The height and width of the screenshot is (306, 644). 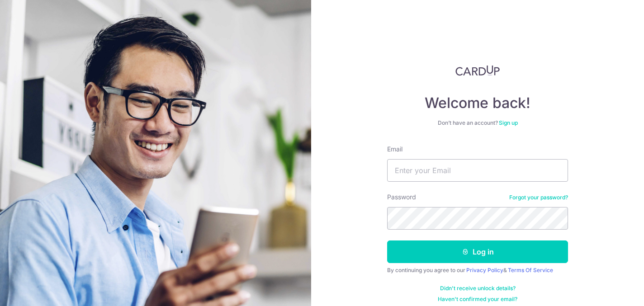 I want to click on a: Privacy Policy, so click(x=485, y=270).